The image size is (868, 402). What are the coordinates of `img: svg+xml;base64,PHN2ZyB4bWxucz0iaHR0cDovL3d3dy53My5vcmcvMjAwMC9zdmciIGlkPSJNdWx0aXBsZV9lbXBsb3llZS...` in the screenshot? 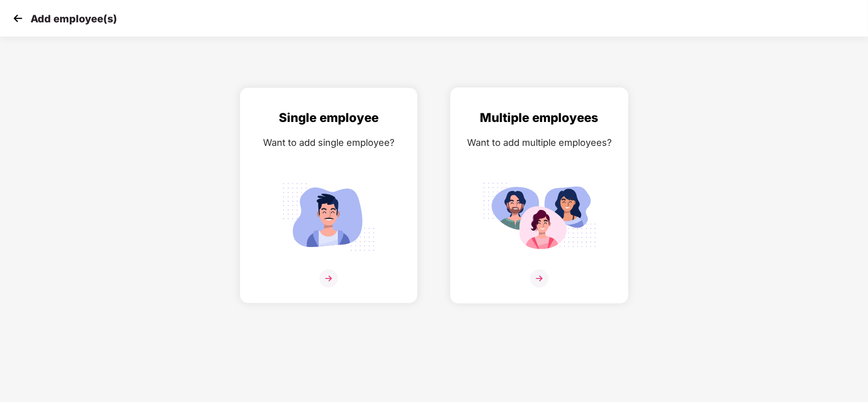 It's located at (540, 217).